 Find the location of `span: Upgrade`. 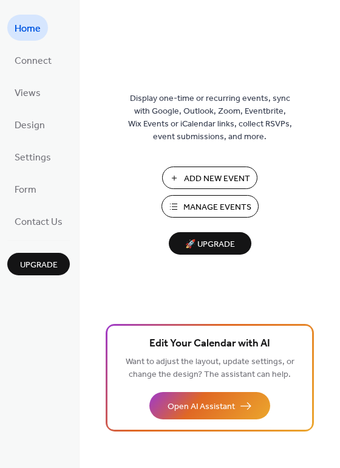

span: Upgrade is located at coordinates (39, 265).